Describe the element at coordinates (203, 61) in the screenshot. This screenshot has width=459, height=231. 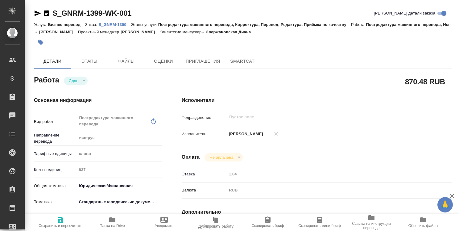
I see `span: Приглашения` at that location.